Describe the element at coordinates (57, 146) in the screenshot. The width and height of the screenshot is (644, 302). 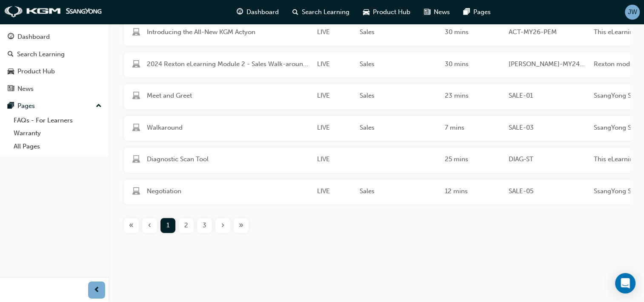
I see `a: All Pages` at that location.